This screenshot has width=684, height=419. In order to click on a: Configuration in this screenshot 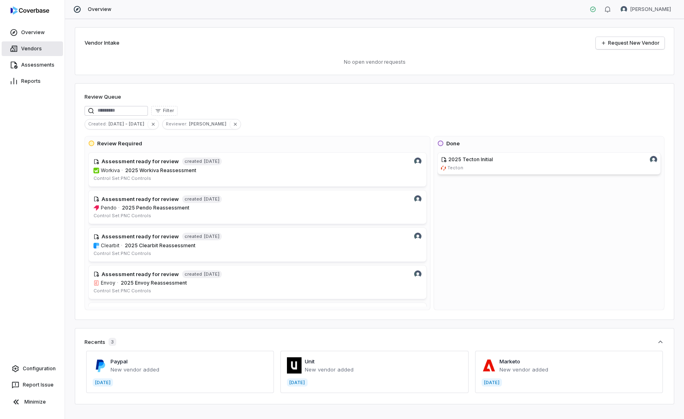, I will do `click(32, 369)`.